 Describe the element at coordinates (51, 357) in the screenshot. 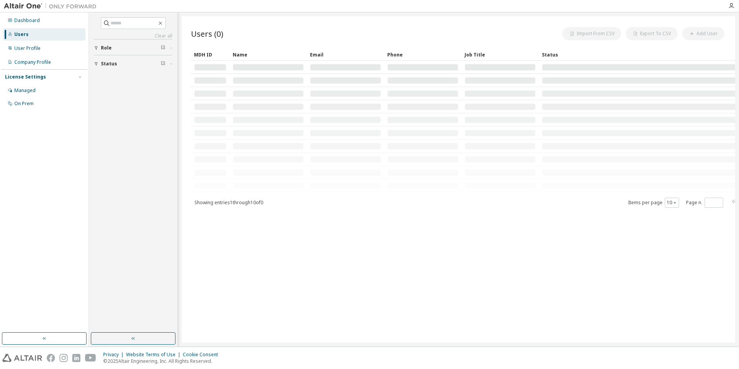

I see `img: facebook.svg` at that location.